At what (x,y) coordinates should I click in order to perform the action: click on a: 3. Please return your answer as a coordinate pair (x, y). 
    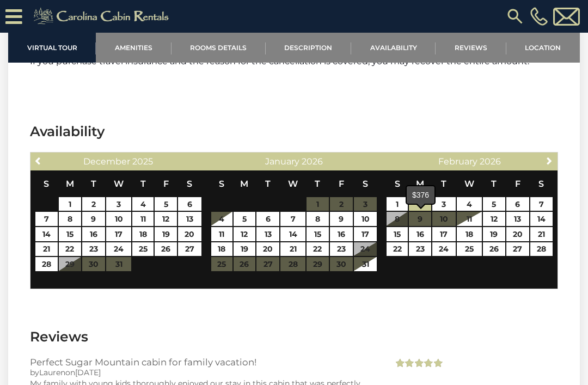
    Looking at the image, I should click on (119, 205).